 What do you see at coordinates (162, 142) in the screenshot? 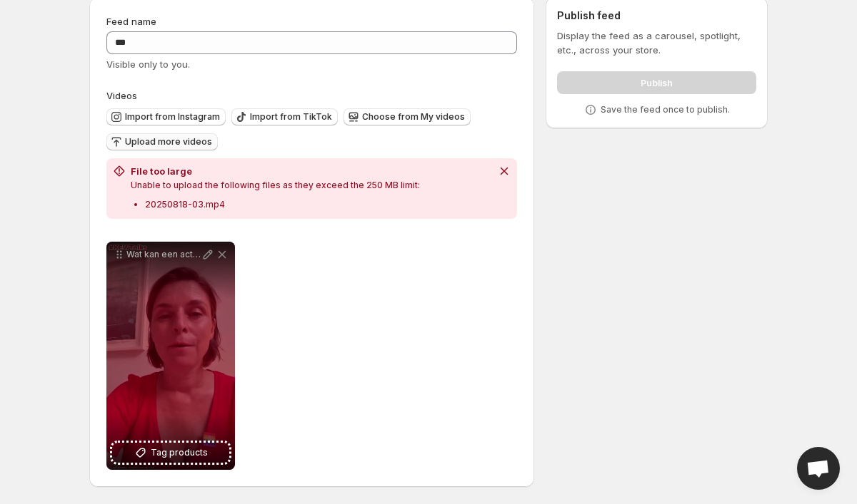
I see `button: Upload more videos` at bounding box center [162, 142].